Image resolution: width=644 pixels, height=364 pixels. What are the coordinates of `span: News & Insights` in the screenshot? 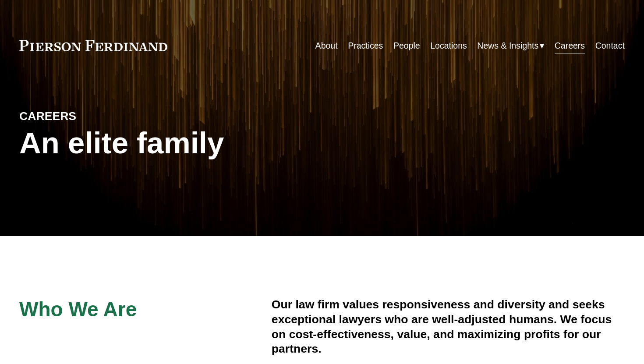 It's located at (508, 45).